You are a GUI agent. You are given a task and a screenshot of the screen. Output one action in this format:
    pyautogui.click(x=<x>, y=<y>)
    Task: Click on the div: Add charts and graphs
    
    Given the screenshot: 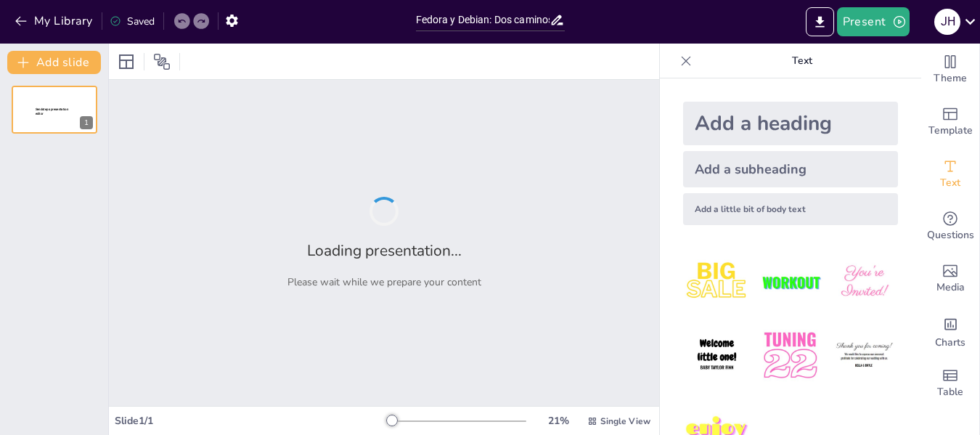 What is the action you would take?
    pyautogui.click(x=950, y=331)
    